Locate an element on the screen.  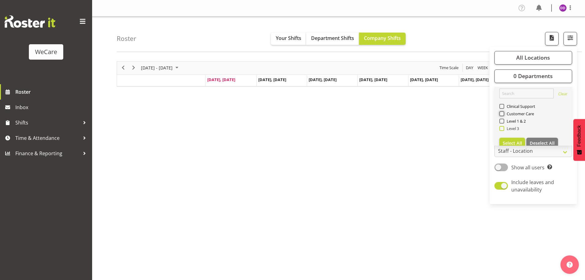
span: All Locations is located at coordinates (533, 57).